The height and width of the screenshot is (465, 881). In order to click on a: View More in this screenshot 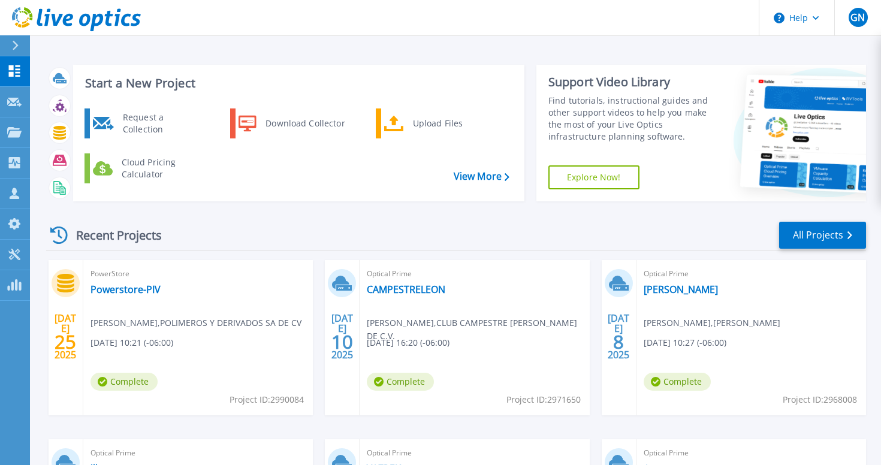, I will do `click(481, 176)`.